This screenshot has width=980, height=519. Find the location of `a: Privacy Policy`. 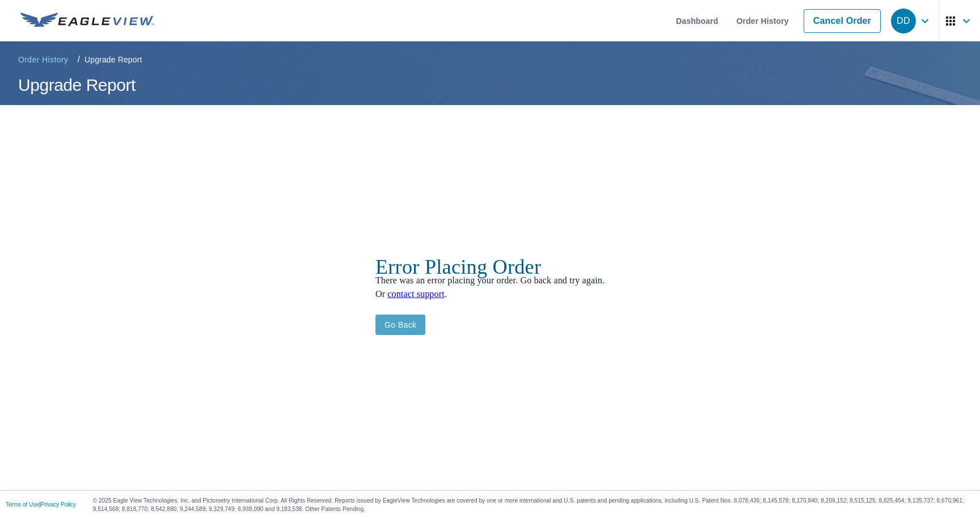

a: Privacy Policy is located at coordinates (58, 504).